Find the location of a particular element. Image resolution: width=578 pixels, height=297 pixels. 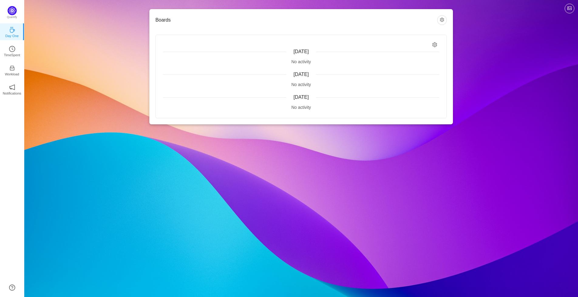

a: icon: coffeeDay One is located at coordinates (12, 32).